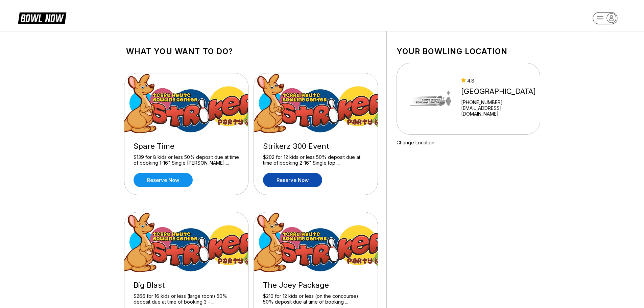 This screenshot has height=308, width=644. Describe the element at coordinates (316, 146) in the screenshot. I see `div: Strikerz 300 Event` at that location.